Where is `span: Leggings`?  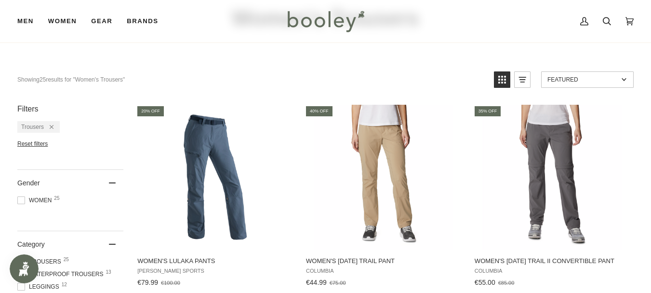 span: Leggings is located at coordinates (40, 286).